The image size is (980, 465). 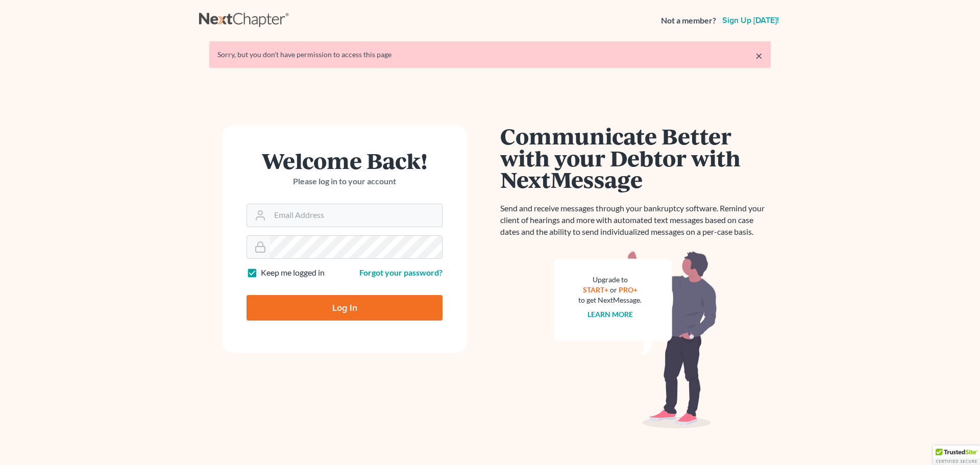 I want to click on div: to get NextMessage., so click(x=610, y=300).